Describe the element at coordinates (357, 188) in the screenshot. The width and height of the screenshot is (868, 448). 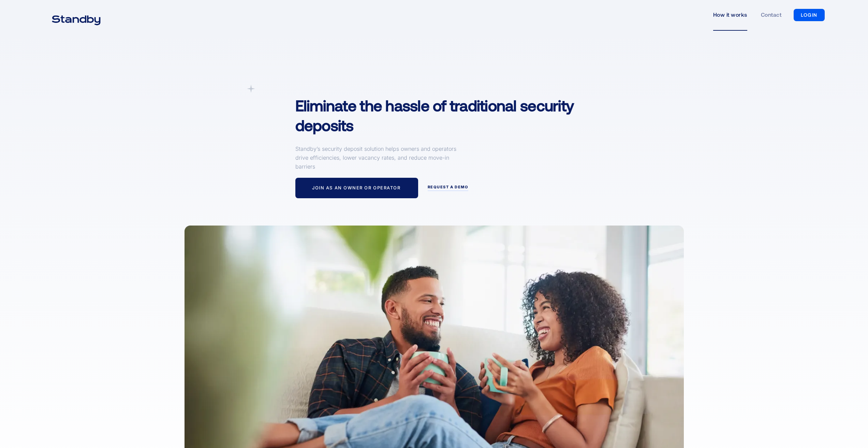
I see `a: Join as an owner or operator` at that location.